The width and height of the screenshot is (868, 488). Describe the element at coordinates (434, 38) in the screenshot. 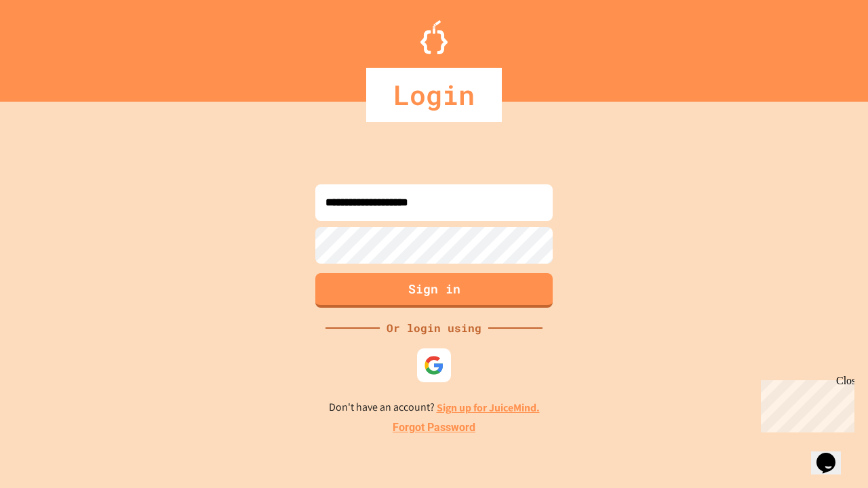

I see `img: Logo.svg` at that location.